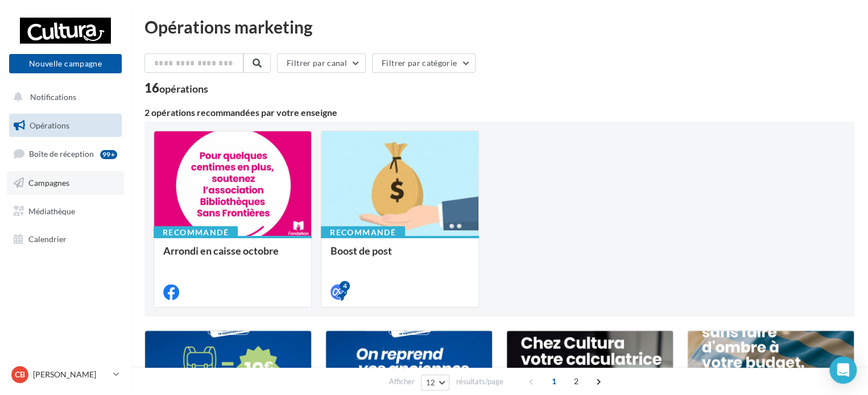 The image size is (868, 395). I want to click on span: CB, so click(20, 375).